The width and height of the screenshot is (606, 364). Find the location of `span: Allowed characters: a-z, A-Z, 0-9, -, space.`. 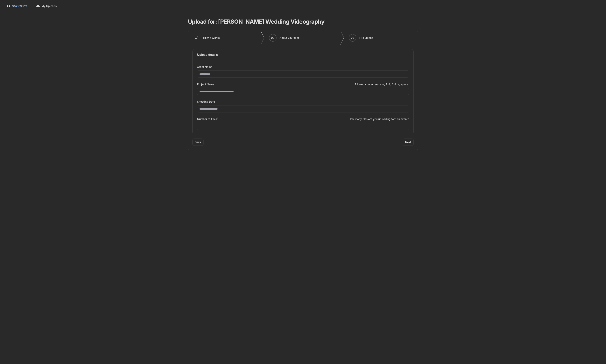

span: Allowed characters: a-z, A-Z, 0-9, -, space. is located at coordinates (382, 84).